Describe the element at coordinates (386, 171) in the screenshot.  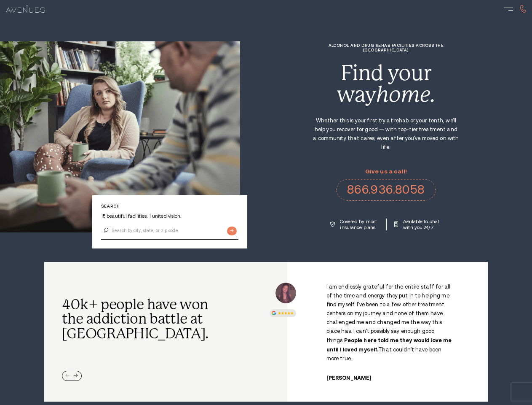
I see `p: Give us a call!` at that location.